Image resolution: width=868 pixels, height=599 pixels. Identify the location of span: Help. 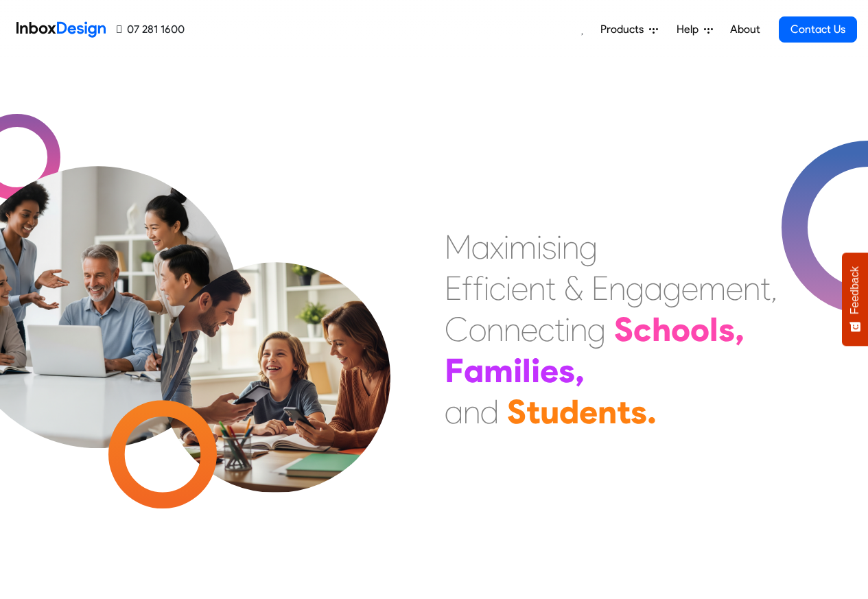
(691, 30).